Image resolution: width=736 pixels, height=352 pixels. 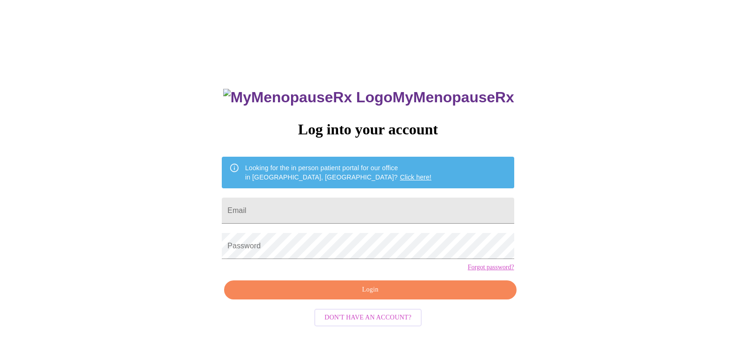 I want to click on a: Don't have an account?, so click(x=368, y=317).